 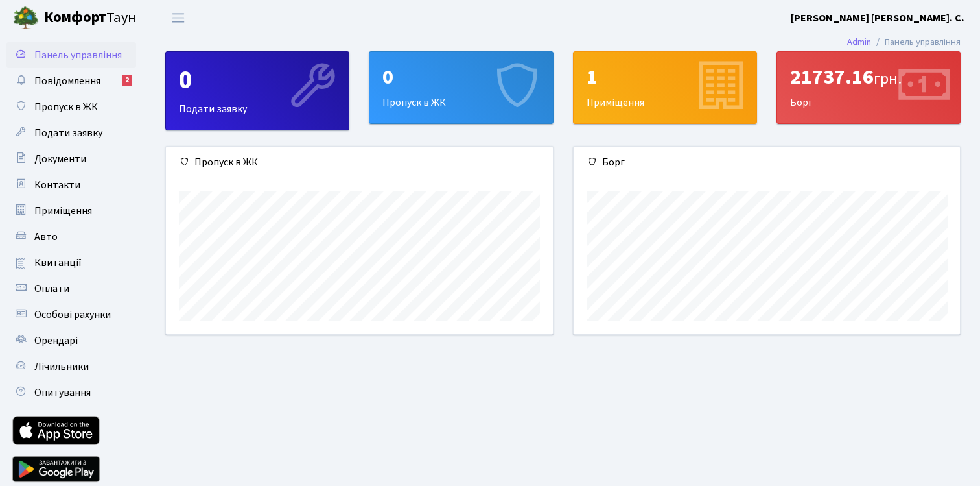 I want to click on a: Документи, so click(x=71, y=159).